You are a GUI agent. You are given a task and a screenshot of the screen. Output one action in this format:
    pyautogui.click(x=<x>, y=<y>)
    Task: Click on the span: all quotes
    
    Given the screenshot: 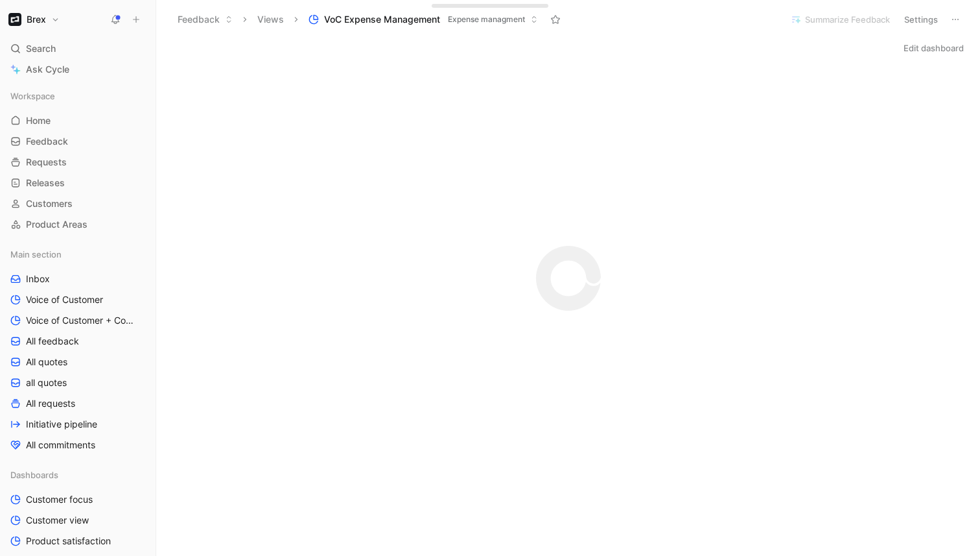 What is the action you would take?
    pyautogui.click(x=46, y=383)
    